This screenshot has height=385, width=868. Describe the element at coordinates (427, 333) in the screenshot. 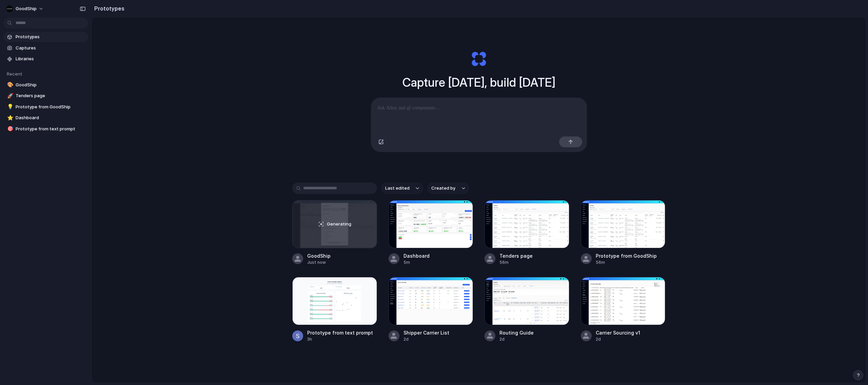

I see `div: Shipper Carrier List` at that location.